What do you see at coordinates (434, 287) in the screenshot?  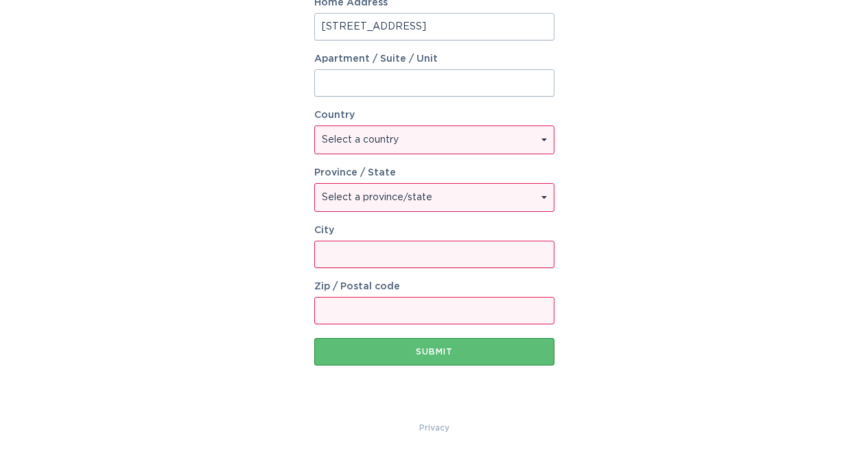 I see `label: Zip / Postal code` at bounding box center [434, 287].